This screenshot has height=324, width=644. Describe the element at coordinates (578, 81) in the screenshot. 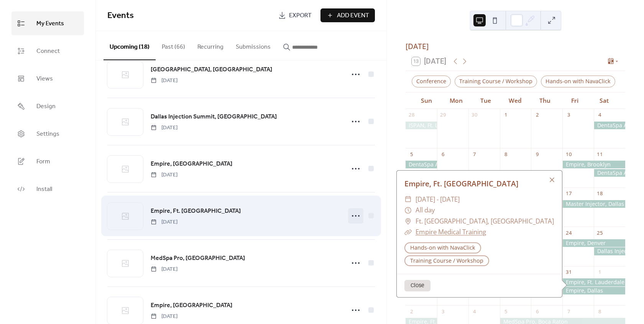

I see `div: Hands-on with NavaClick` at that location.